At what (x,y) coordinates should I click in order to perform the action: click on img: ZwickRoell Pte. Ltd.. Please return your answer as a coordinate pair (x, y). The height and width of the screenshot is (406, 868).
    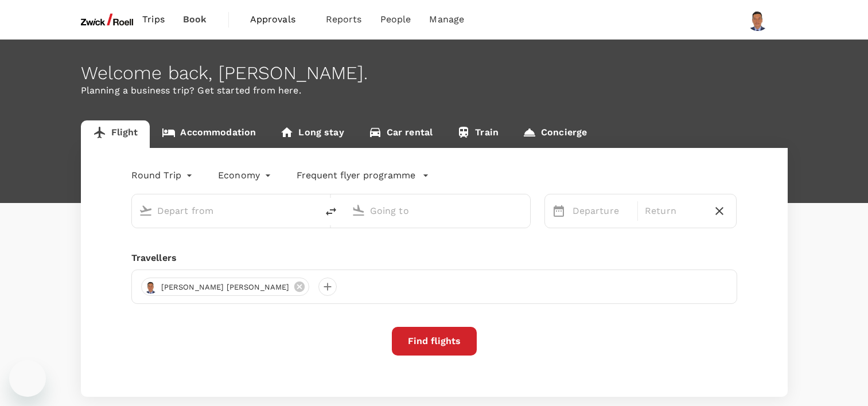
    Looking at the image, I should click on (107, 19).